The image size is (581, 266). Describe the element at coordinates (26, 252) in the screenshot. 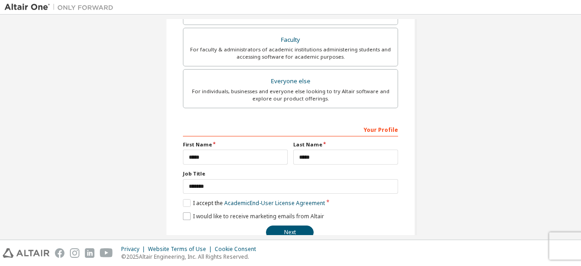

I see `img: altair_logo.svg` at that location.